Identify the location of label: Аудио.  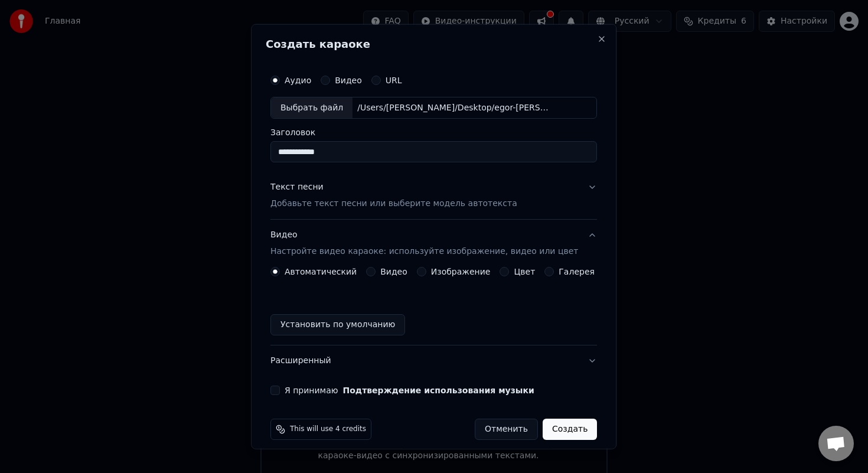
(298, 80).